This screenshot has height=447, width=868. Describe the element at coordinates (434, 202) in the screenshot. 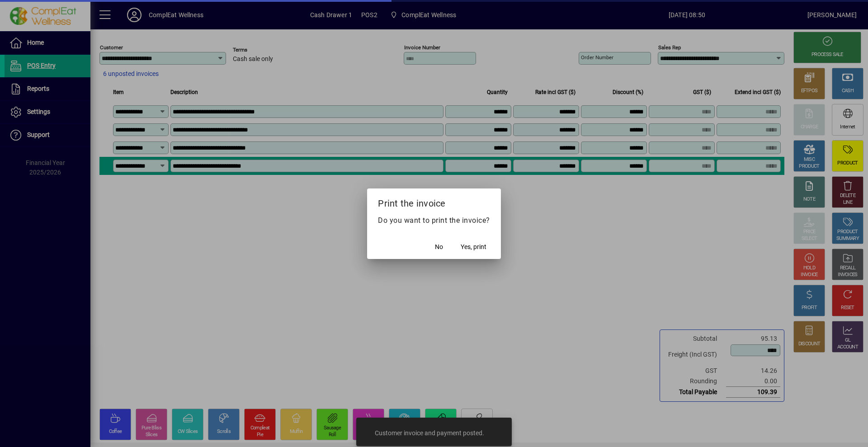

I see `h2: Print the invoice` at that location.